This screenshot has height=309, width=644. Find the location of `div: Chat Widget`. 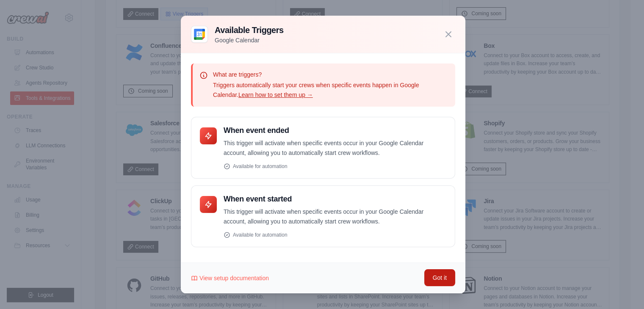

div: Chat Widget is located at coordinates (623, 289).